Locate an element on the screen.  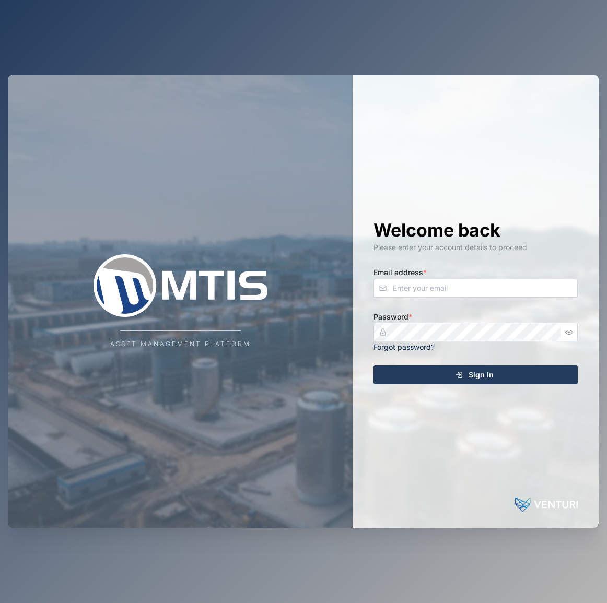
div: Asset Management Platform is located at coordinates (180, 344).